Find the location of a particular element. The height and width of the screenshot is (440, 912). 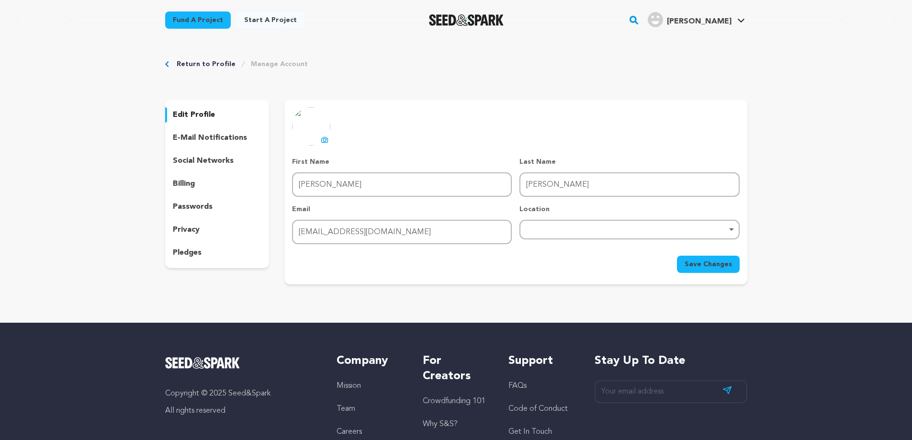

span: Robert O.'s Profile is located at coordinates (696, 20).